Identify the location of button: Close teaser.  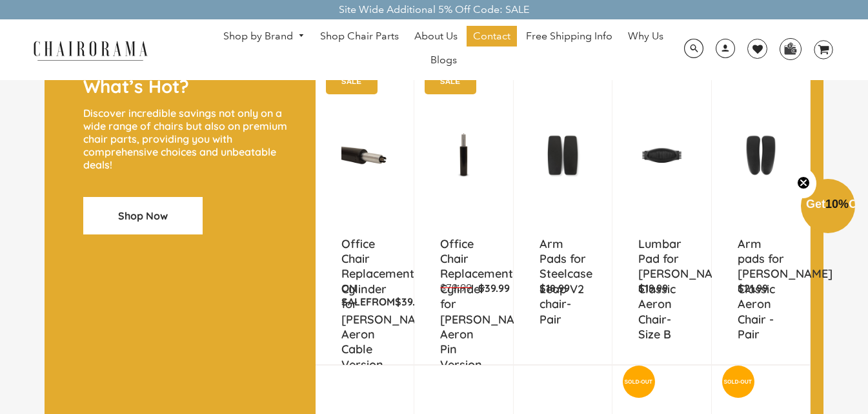
(803, 184).